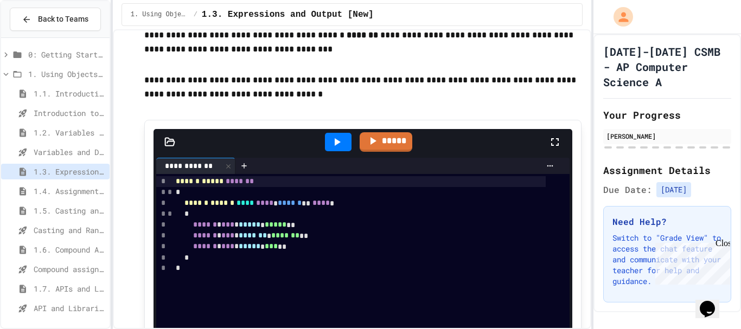  I want to click on div: Chat with us now!Close, so click(40, 36).